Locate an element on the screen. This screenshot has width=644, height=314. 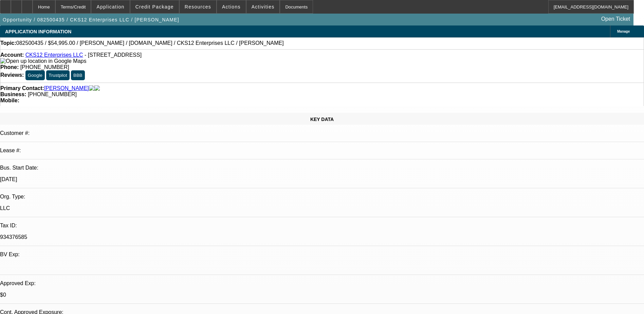
span: Application is located at coordinates (110, 7).